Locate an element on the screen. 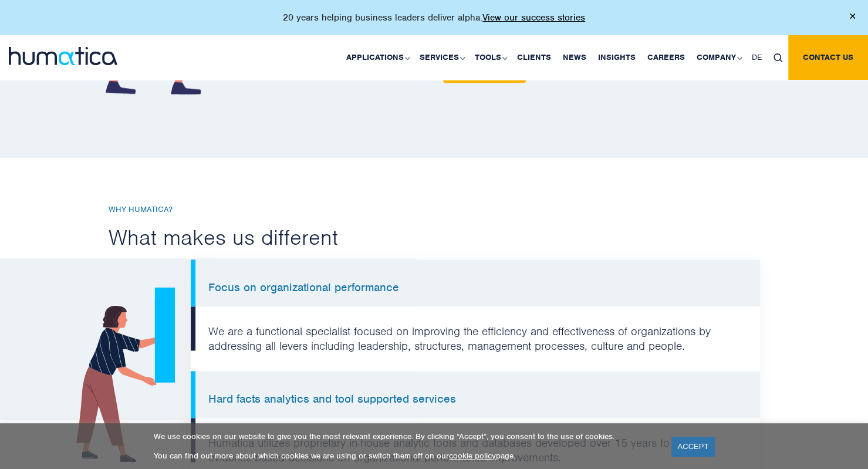  p: You can find out more about which cookies we are using or switch them off on our page. is located at coordinates (405, 455).